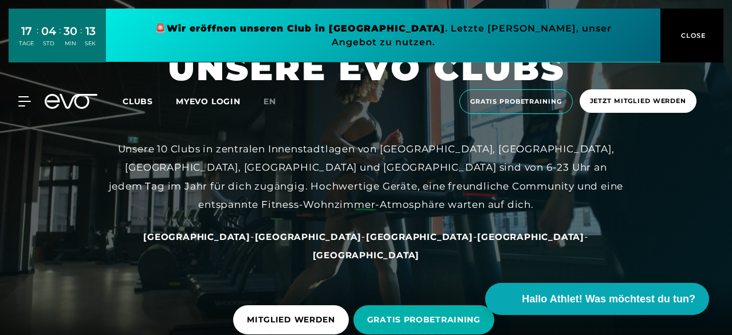 The image size is (732, 335). I want to click on span: CLOSE, so click(692, 36).